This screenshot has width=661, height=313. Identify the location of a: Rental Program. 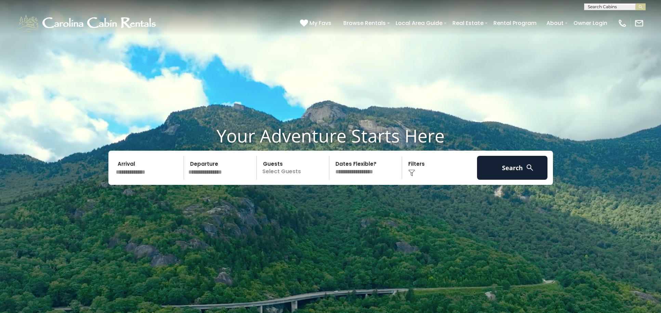
(515, 23).